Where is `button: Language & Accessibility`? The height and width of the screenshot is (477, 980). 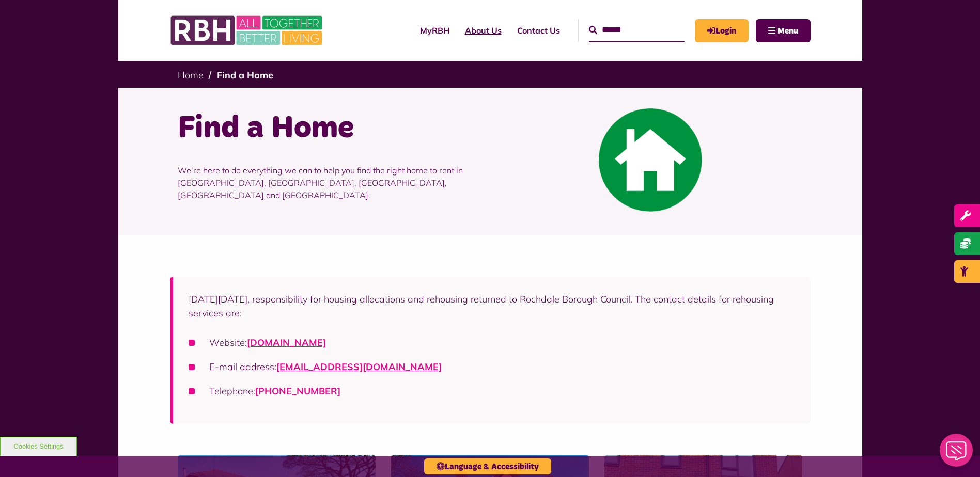
button: Language & Accessibility is located at coordinates (488, 467).